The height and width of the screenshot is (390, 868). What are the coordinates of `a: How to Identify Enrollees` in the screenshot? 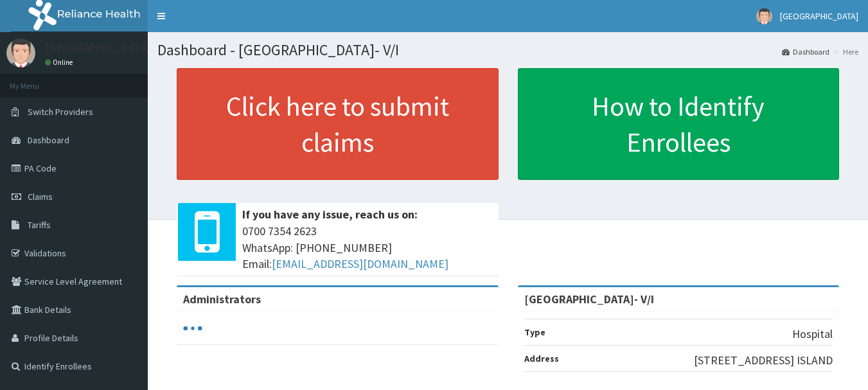 It's located at (678, 124).